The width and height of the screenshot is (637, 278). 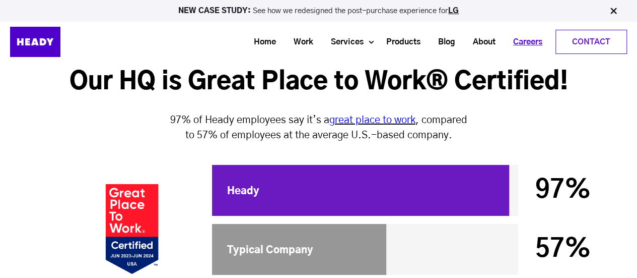 What do you see at coordinates (318, 11) in the screenshot?
I see `p: See how we redesigned the post-purchase experience for` at bounding box center [318, 11].